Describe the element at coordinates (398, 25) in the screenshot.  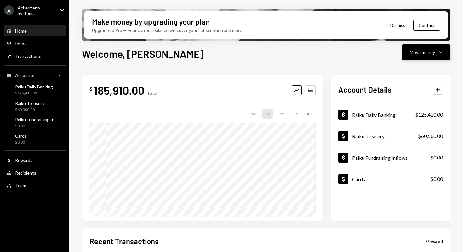
I see `button: Dismiss` at that location.